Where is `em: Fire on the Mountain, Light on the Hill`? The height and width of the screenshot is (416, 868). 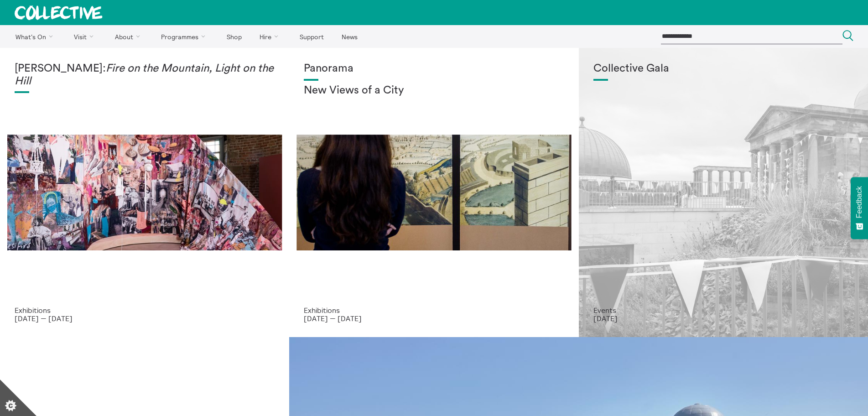
em: Fire on the Mountain, Light on the Hill is located at coordinates (144, 75).